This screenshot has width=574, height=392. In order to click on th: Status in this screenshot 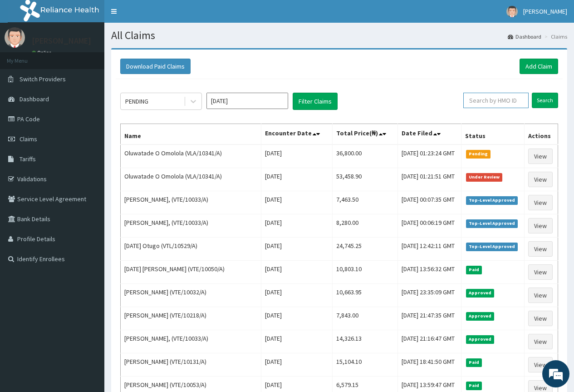, I will do `click(493, 134)`.